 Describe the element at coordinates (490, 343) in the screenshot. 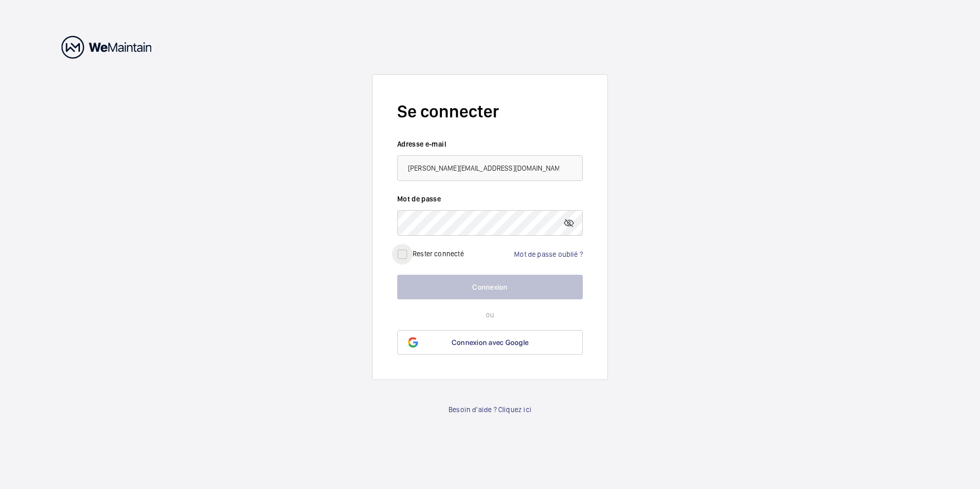

I see `span: Connexion avec Google` at that location.